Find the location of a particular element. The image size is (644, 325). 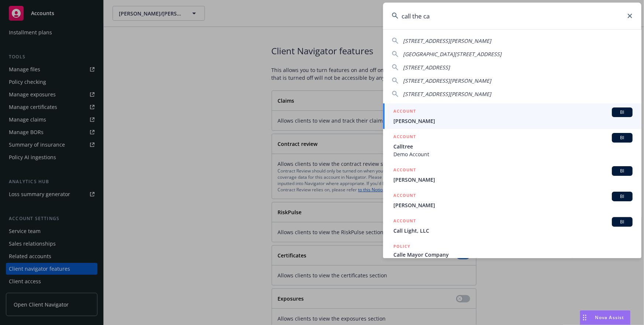

a: ACCOUNTBICall Light, LLC is located at coordinates (512, 226).